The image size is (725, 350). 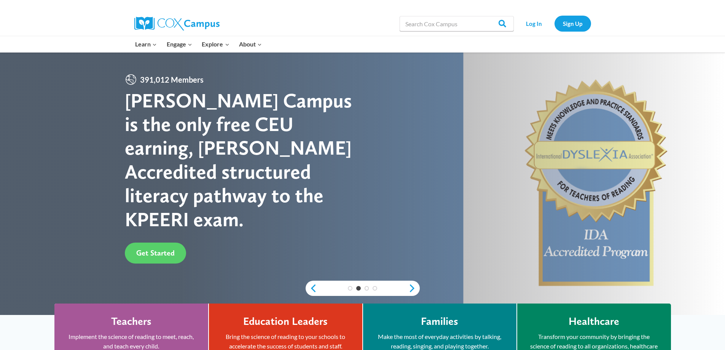 What do you see at coordinates (359, 288) in the screenshot?
I see `a: 2` at bounding box center [359, 288].